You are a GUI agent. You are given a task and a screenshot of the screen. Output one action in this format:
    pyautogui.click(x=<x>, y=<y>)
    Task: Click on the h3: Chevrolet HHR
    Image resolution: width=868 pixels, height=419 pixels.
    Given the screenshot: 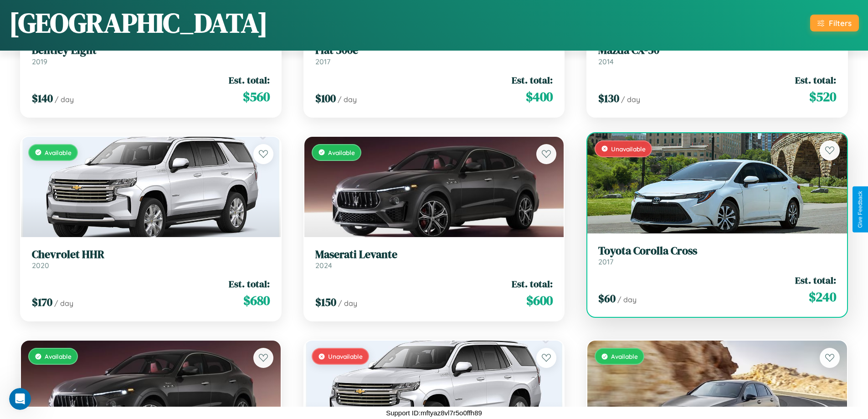 What is the action you would take?
    pyautogui.click(x=151, y=254)
    